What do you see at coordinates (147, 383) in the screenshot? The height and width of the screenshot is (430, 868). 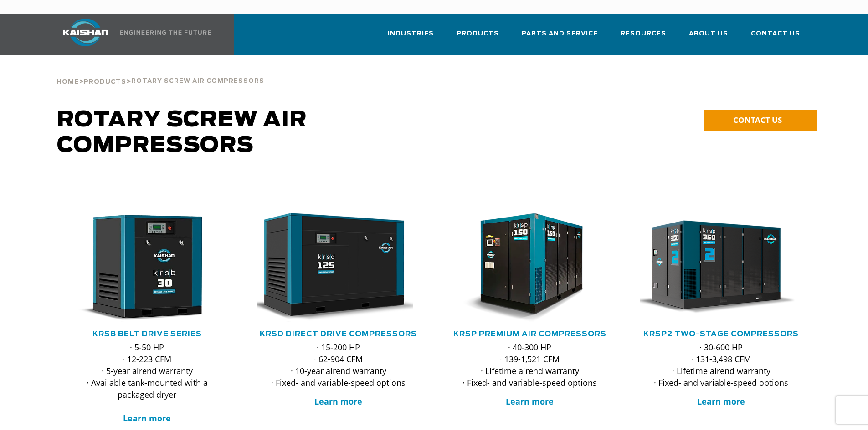 I see `p: · 5-50 HP · 12-223 CFM · 5-year airend warranty · Available tank-mounted with a packaged dryer` at bounding box center [147, 383].